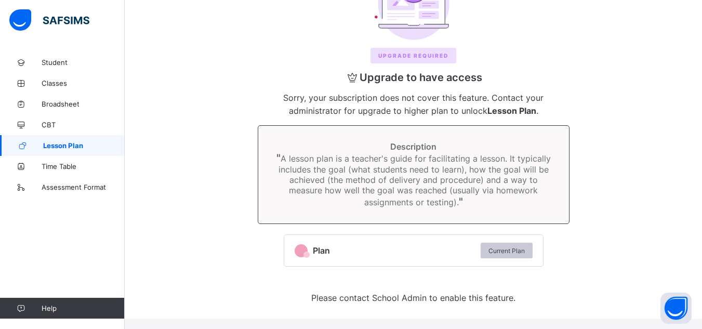 This screenshot has width=702, height=329. I want to click on span: A lesson plan is a teacher's guide for facilitating a lesson. It typically includes the goal (wha..., so click(413, 180).